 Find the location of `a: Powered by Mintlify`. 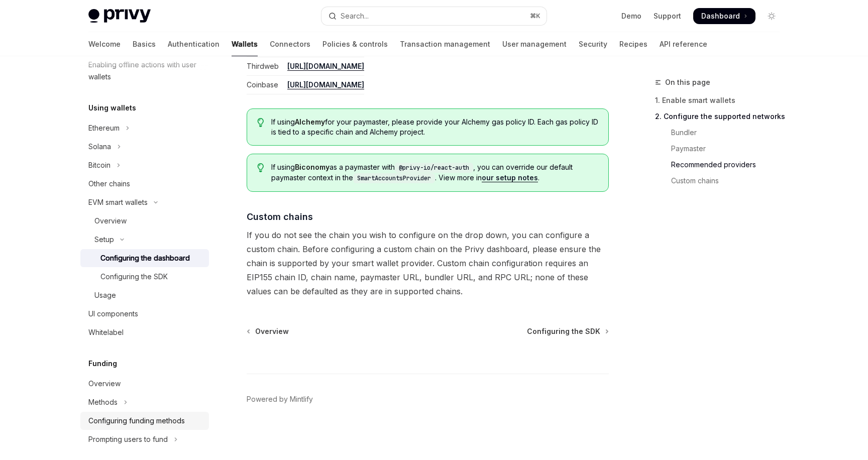

a: Powered by Mintlify is located at coordinates (280, 399).